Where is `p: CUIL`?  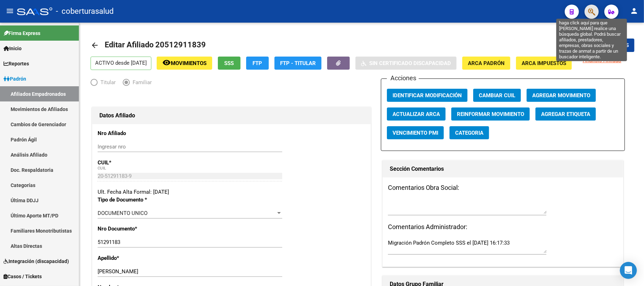 p: CUIL is located at coordinates (138, 163).